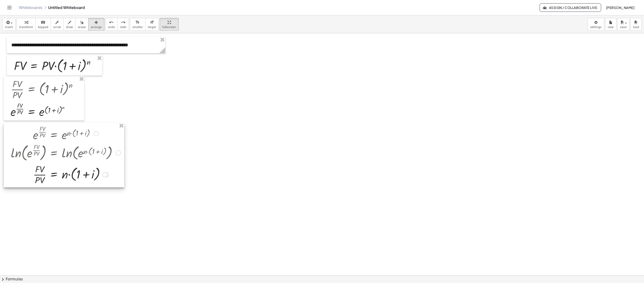 The image size is (644, 283). I want to click on span: settings, so click(596, 27).